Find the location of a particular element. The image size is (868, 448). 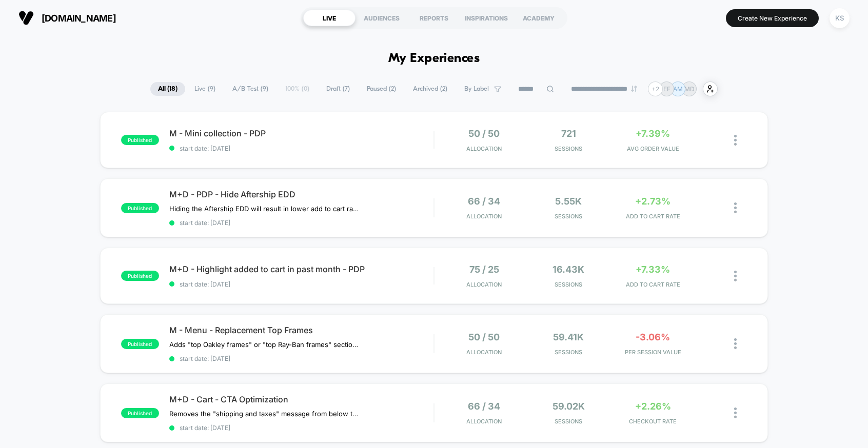

span: M+D - Cart - CTA Optimization is located at coordinates (302, 400).